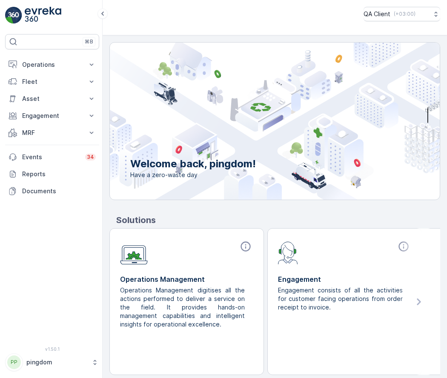 The image size is (447, 378). Describe the element at coordinates (256, 121) in the screenshot. I see `img: city illustration` at that location.